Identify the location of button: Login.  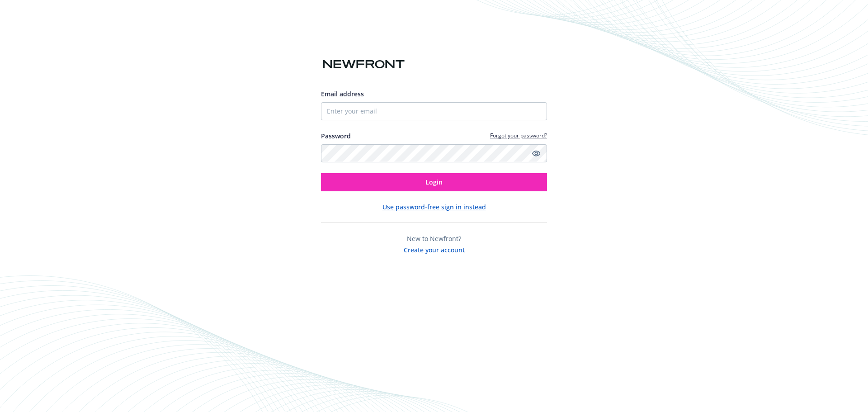
(434, 182).